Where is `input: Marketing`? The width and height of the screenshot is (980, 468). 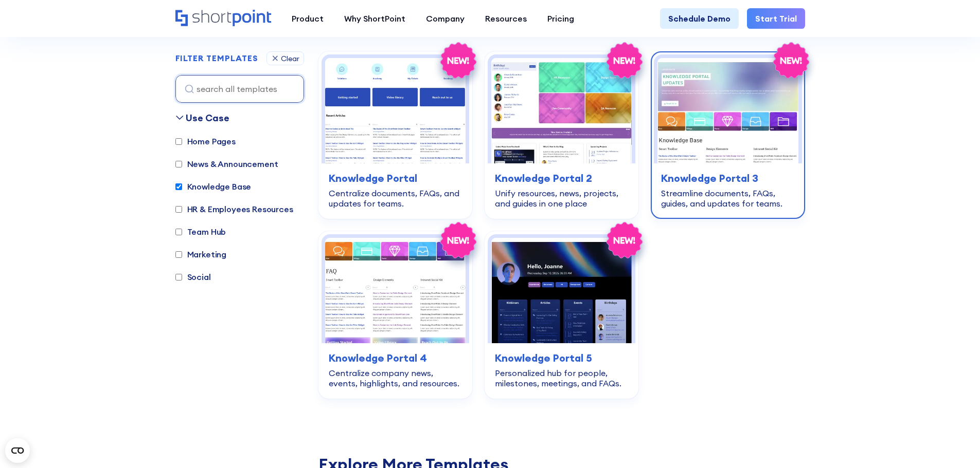 input: Marketing is located at coordinates (179, 255).